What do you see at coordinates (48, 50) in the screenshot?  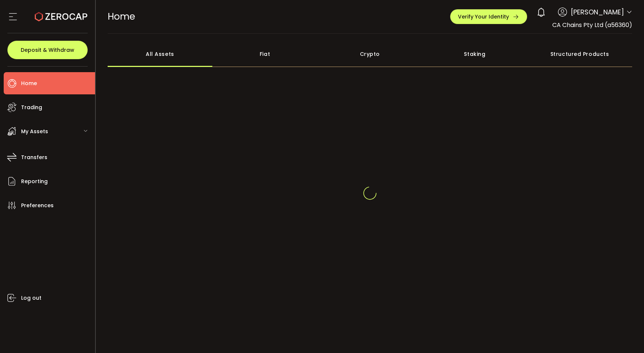 I see `button: Deposit & Withdraw` at bounding box center [48, 50].